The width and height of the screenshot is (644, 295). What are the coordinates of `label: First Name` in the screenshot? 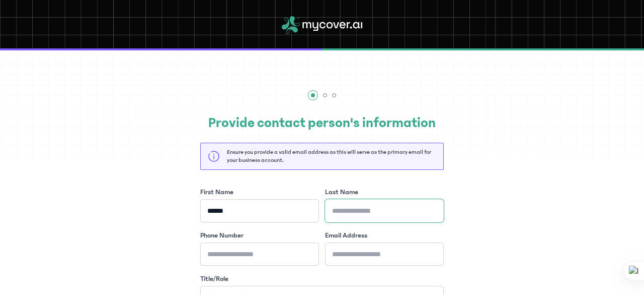 It's located at (217, 192).